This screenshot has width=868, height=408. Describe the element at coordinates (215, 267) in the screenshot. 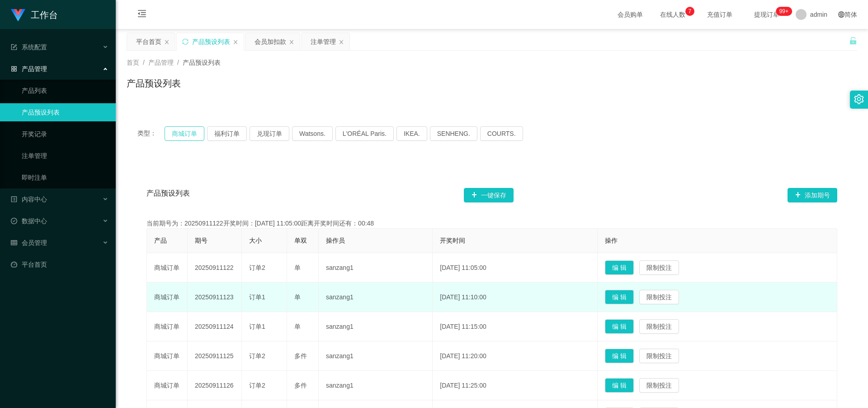

I see `td: 20250911122` at that location.